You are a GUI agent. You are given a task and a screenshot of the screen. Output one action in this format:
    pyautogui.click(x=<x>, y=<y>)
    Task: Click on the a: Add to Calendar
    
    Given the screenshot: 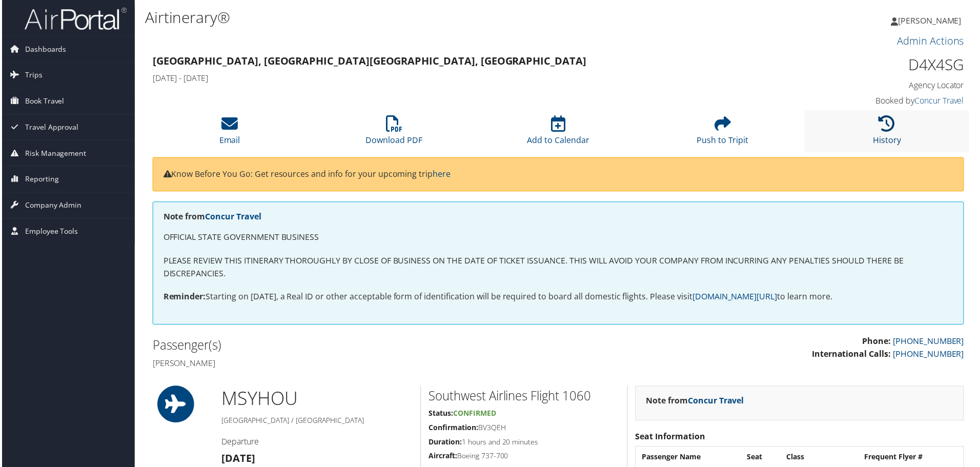 What is the action you would take?
    pyautogui.click(x=559, y=134)
    